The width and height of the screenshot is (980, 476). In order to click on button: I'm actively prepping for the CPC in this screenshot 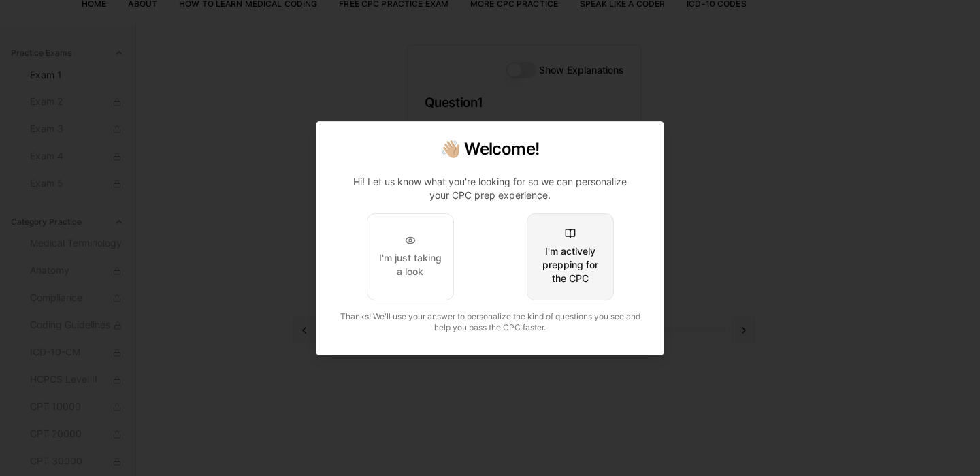, I will do `click(570, 257)`.